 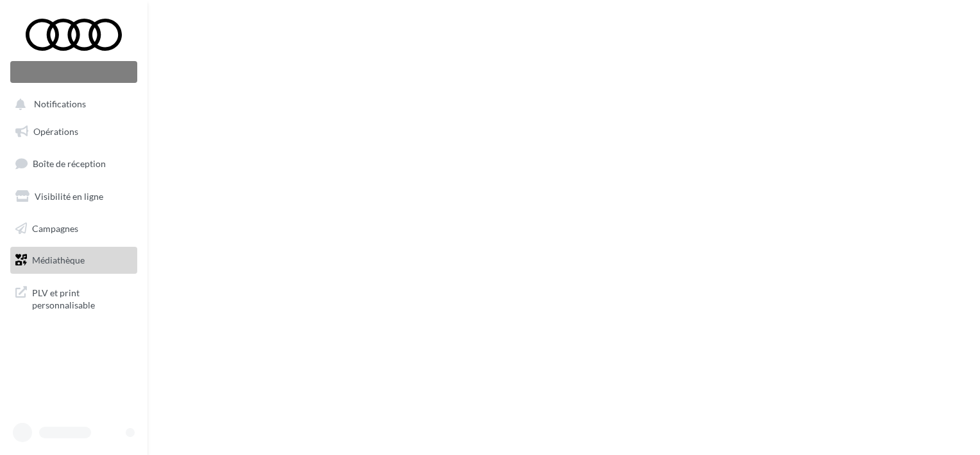 What do you see at coordinates (59, 259) in the screenshot?
I see `span: Médiathèque` at bounding box center [59, 259].